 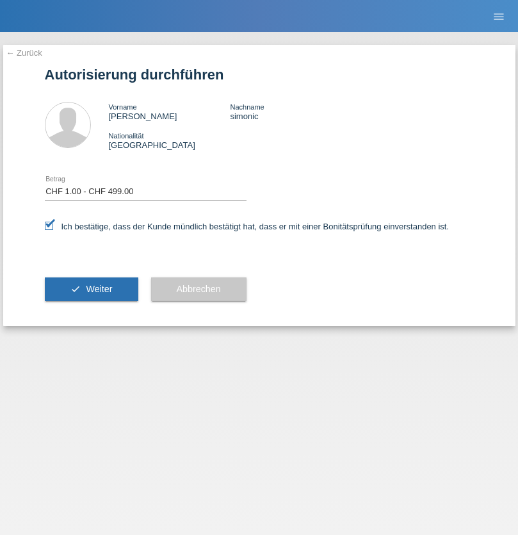 What do you see at coordinates (259, 74) in the screenshot?
I see `h1: Autorisierung durchführen` at bounding box center [259, 74].